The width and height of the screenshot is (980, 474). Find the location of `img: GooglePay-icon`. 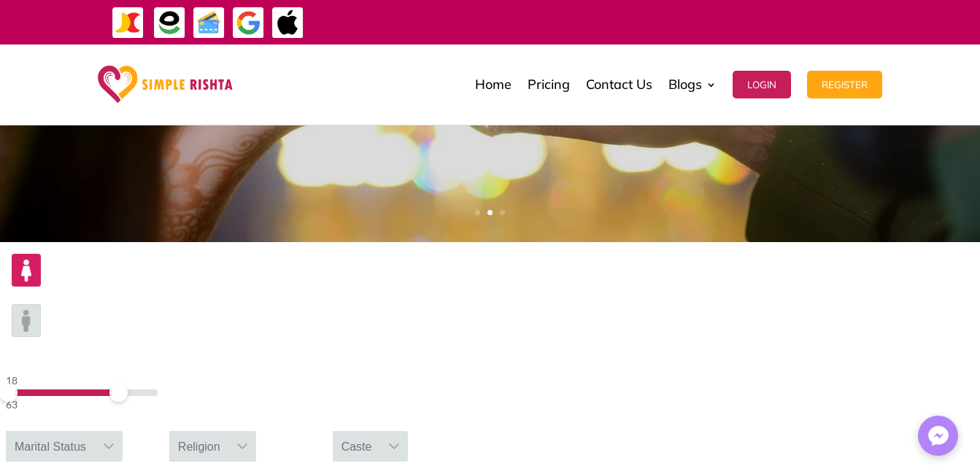

img: GooglePay-icon is located at coordinates (248, 23).